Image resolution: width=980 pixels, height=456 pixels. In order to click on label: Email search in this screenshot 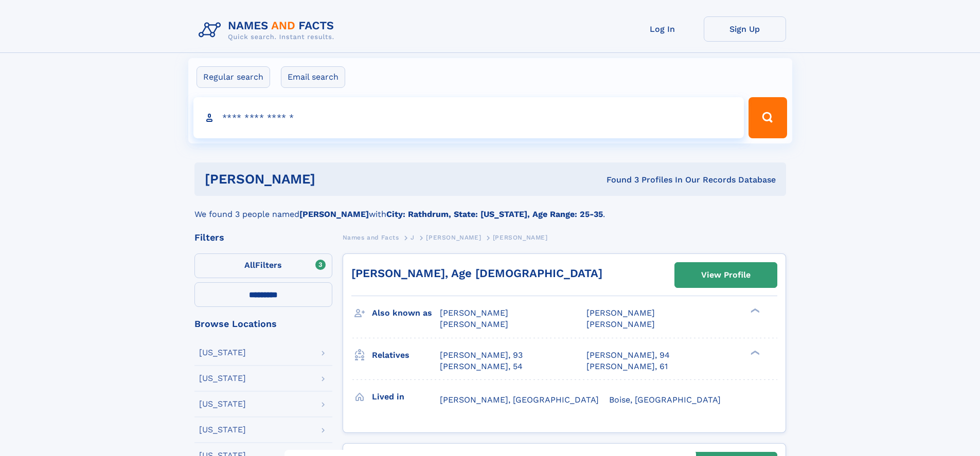, I will do `click(313, 77)`.